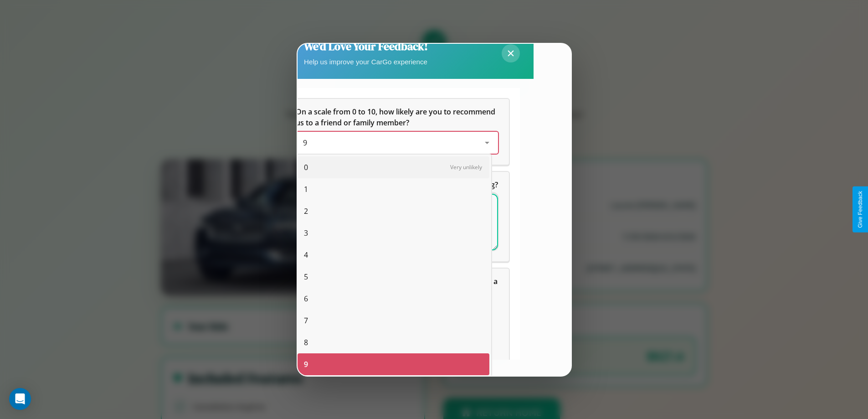 The image size is (868, 419). Describe the element at coordinates (20, 398) in the screenshot. I see `div: Open Intercom Messenger` at that location.